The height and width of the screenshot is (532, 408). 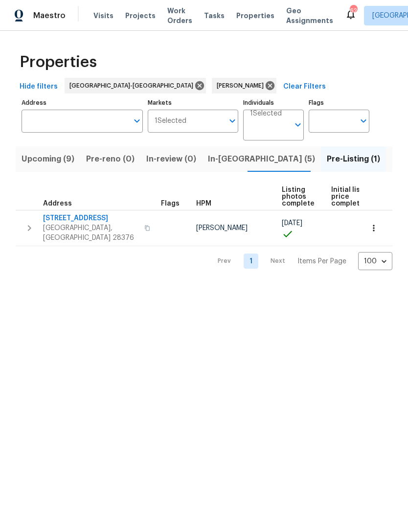 What do you see at coordinates (194, 103) in the screenshot?
I see `label: Markets` at bounding box center [194, 103].